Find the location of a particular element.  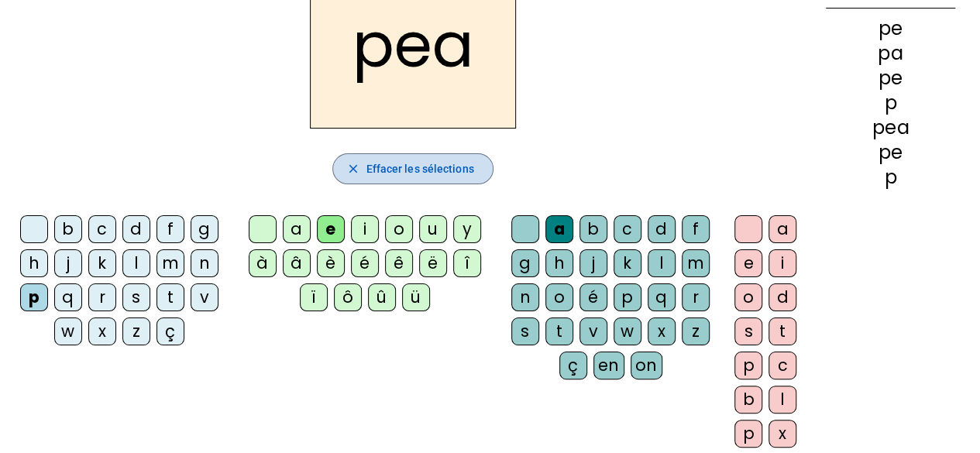

span: Effacer les sélections is located at coordinates (419, 169).